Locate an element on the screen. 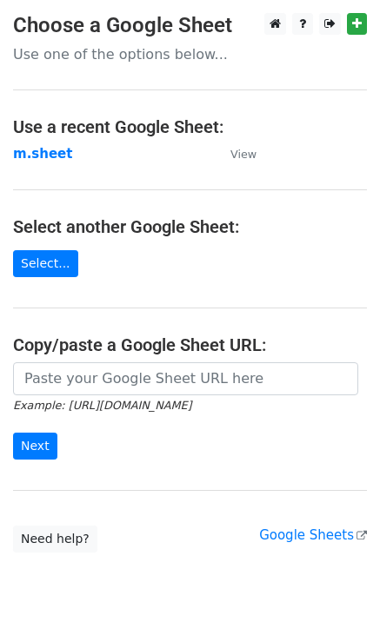 This screenshot has height=622, width=380. a: Need help? is located at coordinates (55, 539).